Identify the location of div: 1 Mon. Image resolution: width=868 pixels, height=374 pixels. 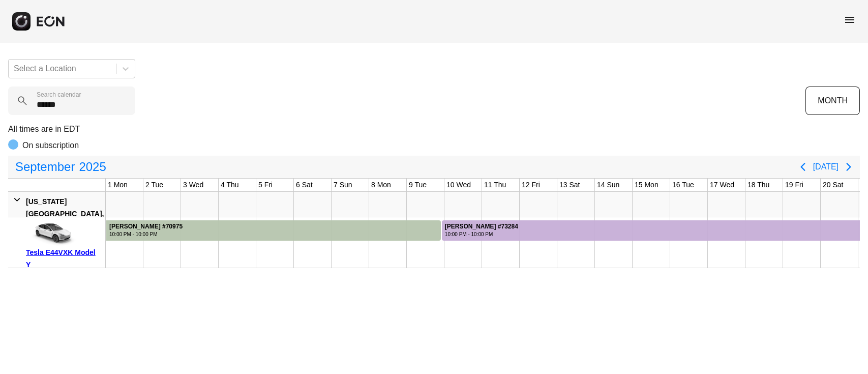
(118, 184).